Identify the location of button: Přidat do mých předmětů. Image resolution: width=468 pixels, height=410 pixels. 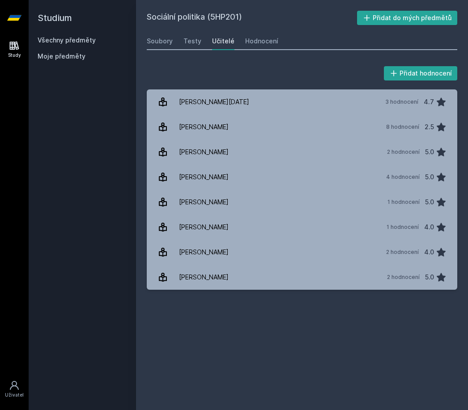
(407, 18).